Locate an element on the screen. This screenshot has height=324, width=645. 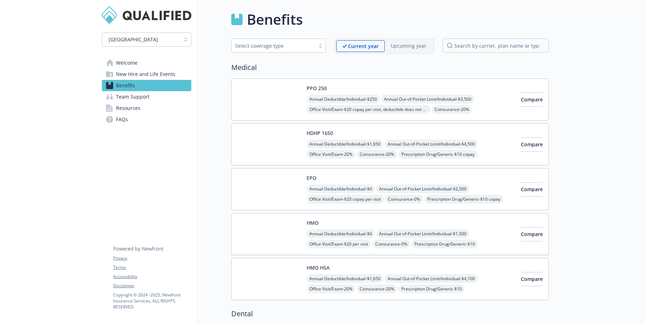
span: Office Visit/Exam - $20 copay per visit, deductible does not apply is located at coordinates (368, 109).